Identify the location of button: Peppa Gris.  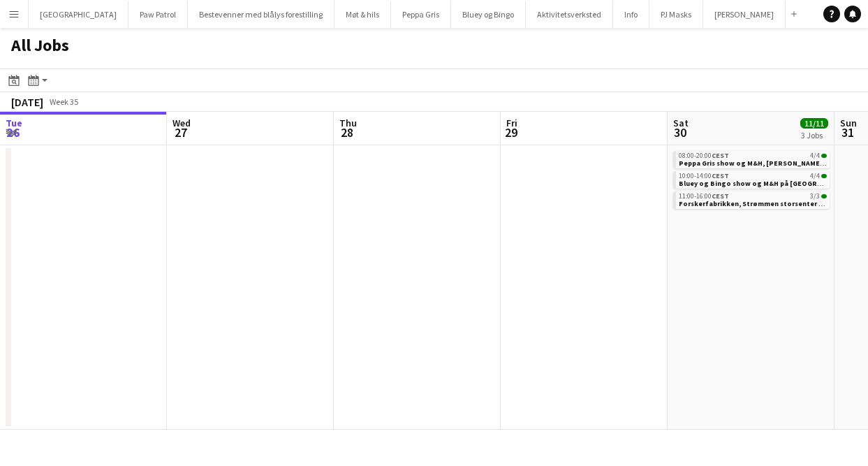
(421, 14).